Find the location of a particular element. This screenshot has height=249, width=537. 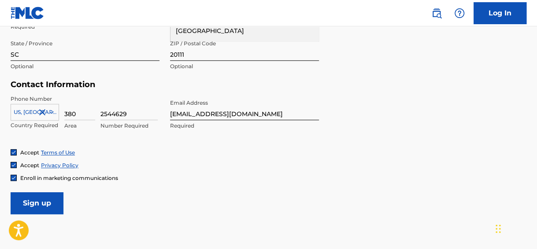

a: Public Search is located at coordinates (436, 13).